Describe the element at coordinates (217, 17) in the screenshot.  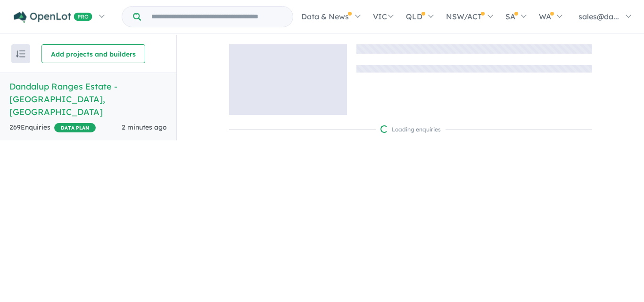
I see `input: Try estate name, suburb, builder or developer` at that location.